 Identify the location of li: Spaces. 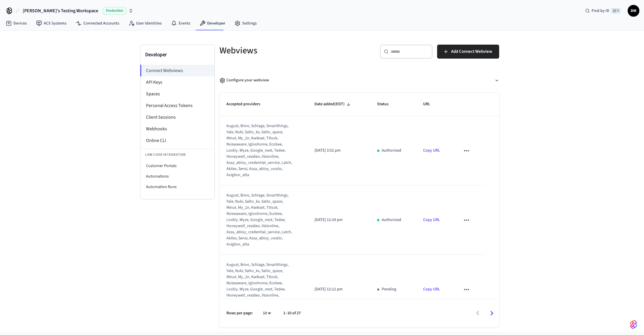
(177, 94).